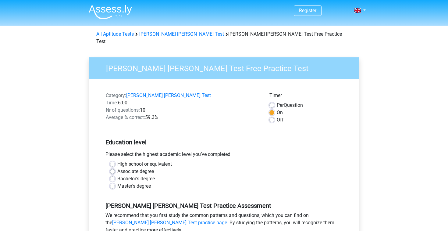  I want to click on span: Nr of questions:, so click(123, 110).